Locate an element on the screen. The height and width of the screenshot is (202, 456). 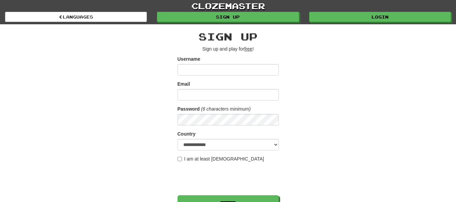
u: free is located at coordinates (249, 49).